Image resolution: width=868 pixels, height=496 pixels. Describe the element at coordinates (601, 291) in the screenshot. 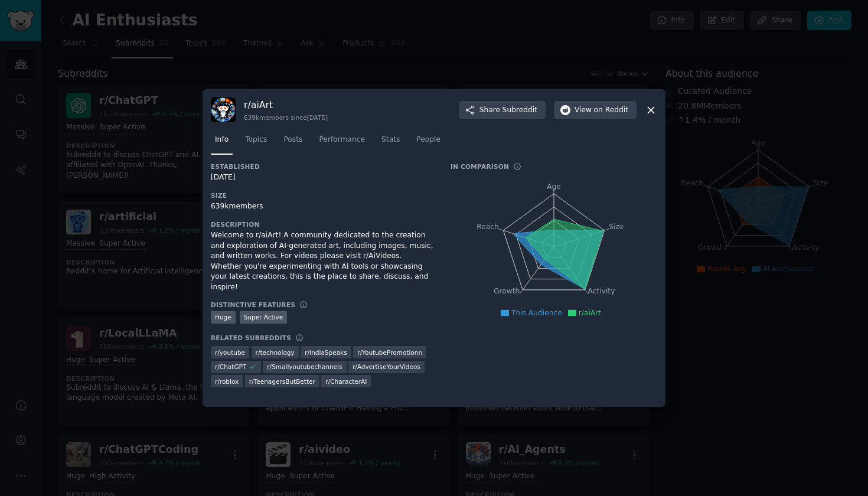

I see `tspan: Activity` at that location.